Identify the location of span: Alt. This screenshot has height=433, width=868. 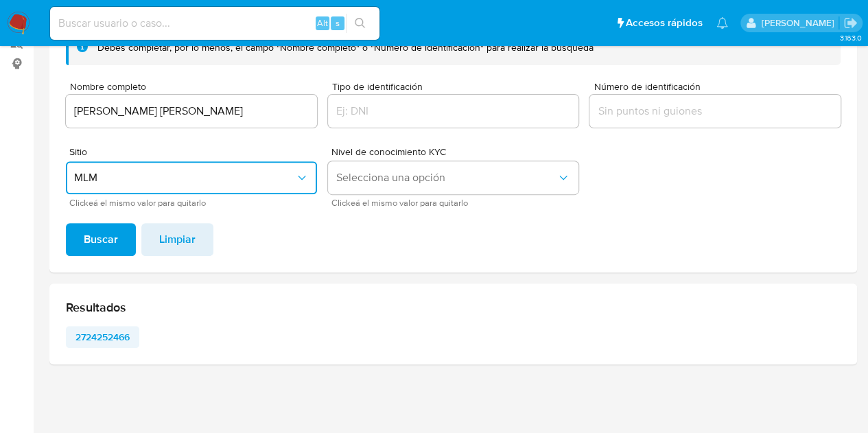
(323, 23).